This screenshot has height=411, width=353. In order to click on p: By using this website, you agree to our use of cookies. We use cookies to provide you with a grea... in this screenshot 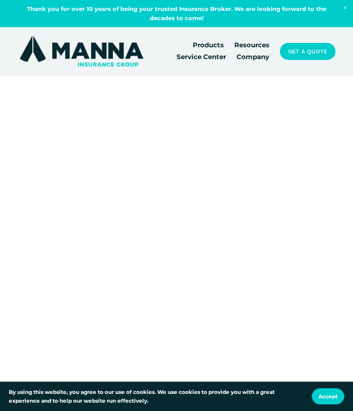, I will do `click(156, 396)`.